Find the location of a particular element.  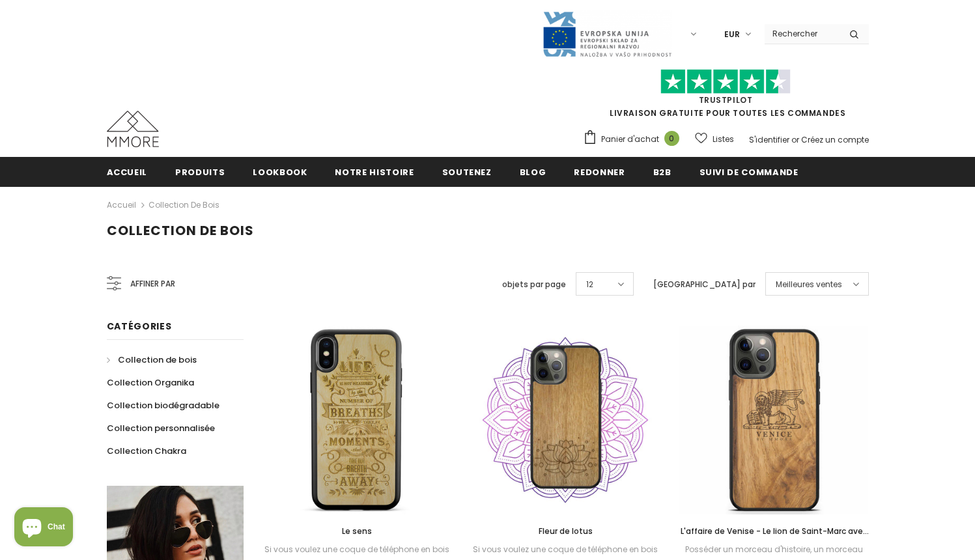

span: Accueil is located at coordinates (127, 172).